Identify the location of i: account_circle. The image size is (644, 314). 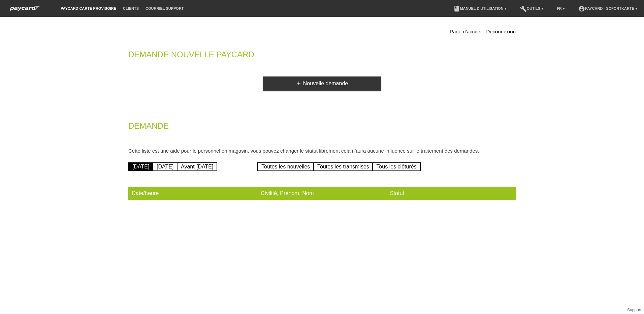
(582, 9).